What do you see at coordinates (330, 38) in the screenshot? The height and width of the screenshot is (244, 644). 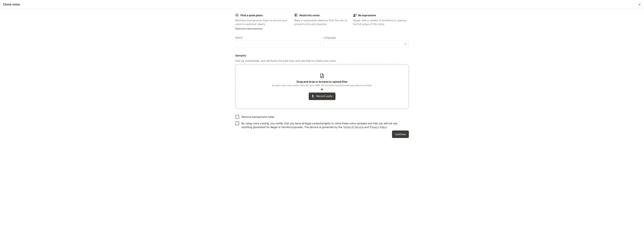 I see `p: Language` at bounding box center [330, 38].